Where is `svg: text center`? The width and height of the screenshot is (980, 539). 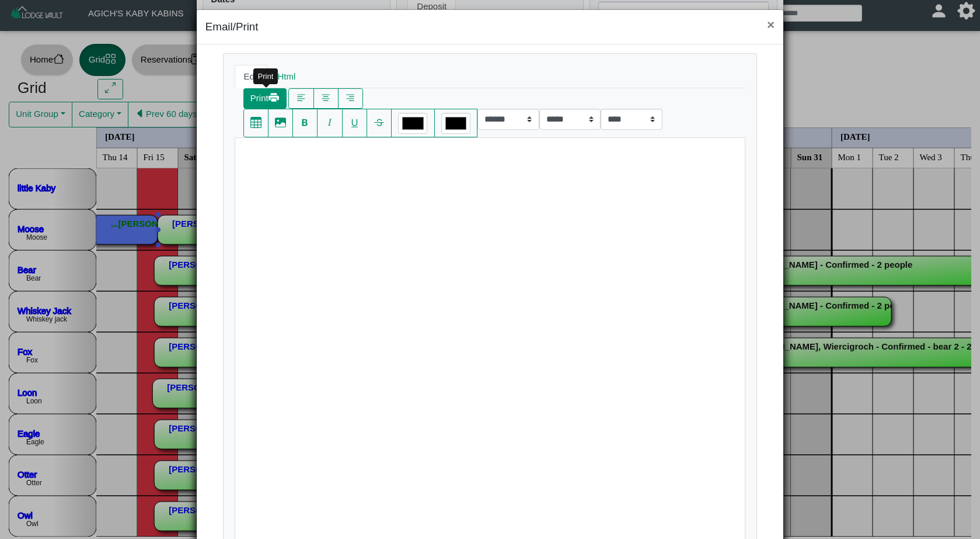 svg: text center is located at coordinates (326, 97).